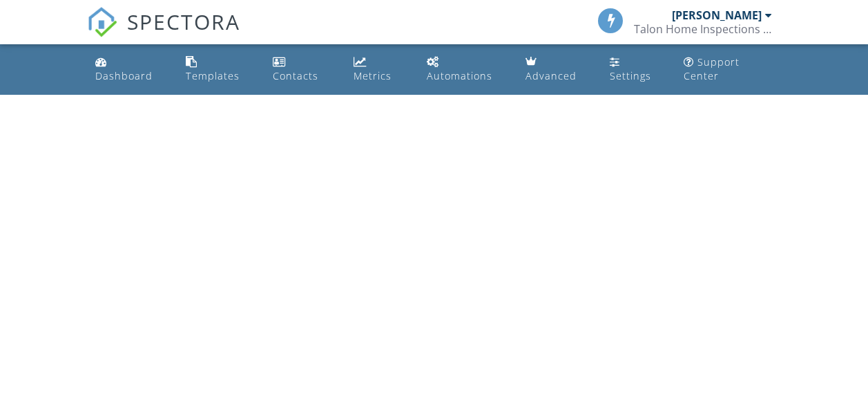 The height and width of the screenshot is (411, 868). Describe the element at coordinates (129, 69) in the screenshot. I see `a: Dashboard` at that location.